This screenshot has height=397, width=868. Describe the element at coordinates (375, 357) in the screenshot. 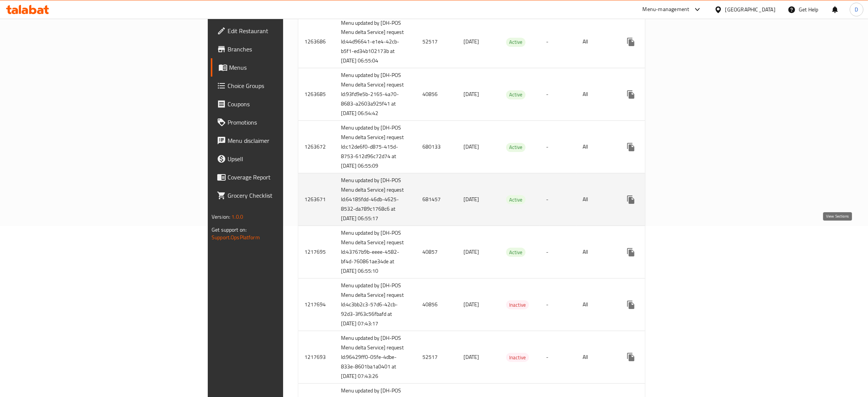

I see `td: Menu updated by [DH-POS Menu delta Service] request Id:96429ff0-05fe-4dbe-833e-8601ba1a0401 at [D...` at that location.